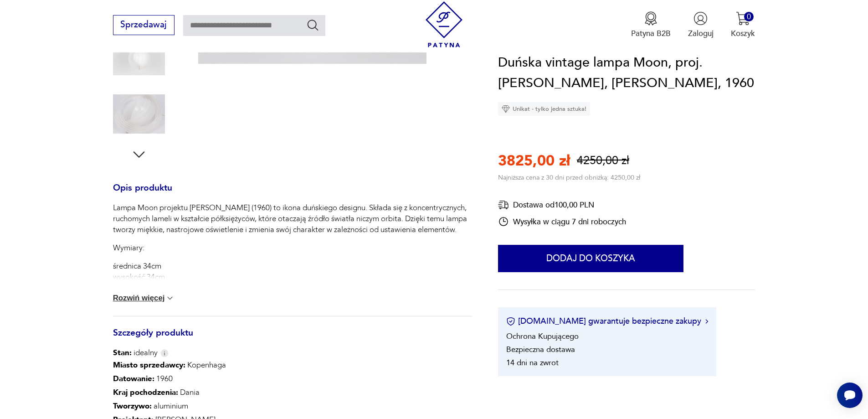  Describe the element at coordinates (313, 24) in the screenshot. I see `button: Szukaj` at that location.